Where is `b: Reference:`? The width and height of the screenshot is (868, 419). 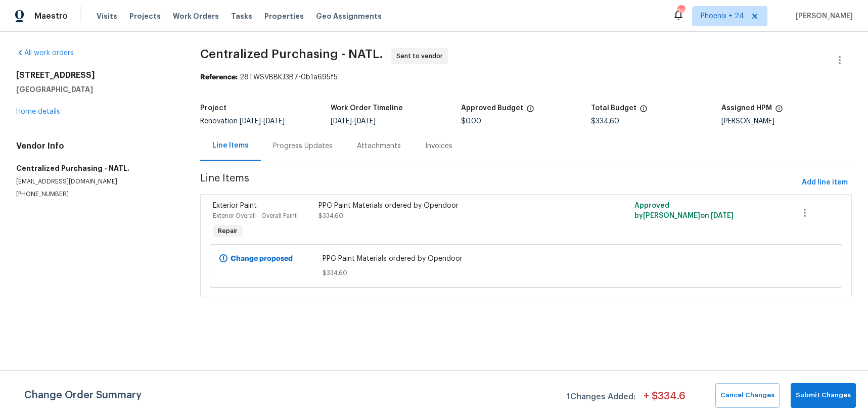
b: Reference: is located at coordinates (219, 77).